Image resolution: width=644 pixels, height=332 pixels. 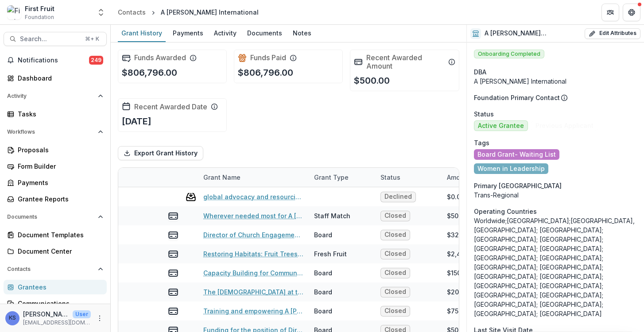 I want to click on div: Dashboard, so click(x=58, y=78).